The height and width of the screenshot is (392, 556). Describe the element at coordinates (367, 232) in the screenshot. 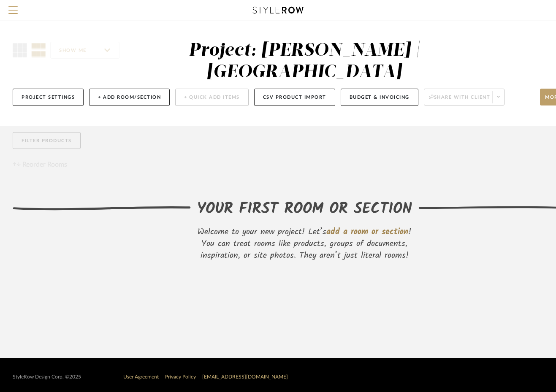

I see `span: add a room or section` at that location.